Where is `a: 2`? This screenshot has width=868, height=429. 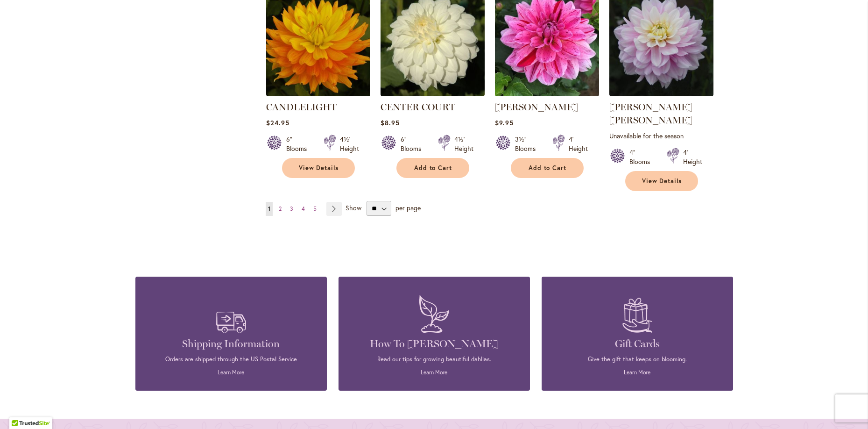
a: 2 is located at coordinates (281, 209).